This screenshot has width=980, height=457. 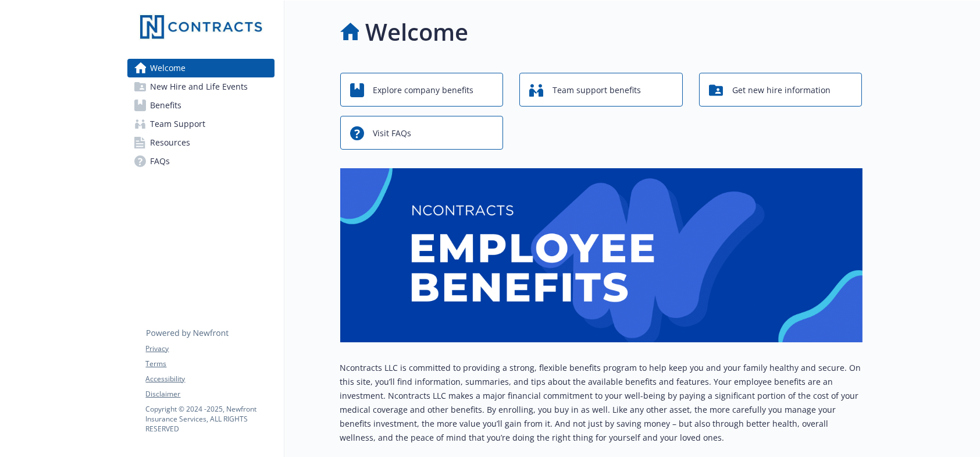 I want to click on span: FAQs, so click(x=161, y=162).